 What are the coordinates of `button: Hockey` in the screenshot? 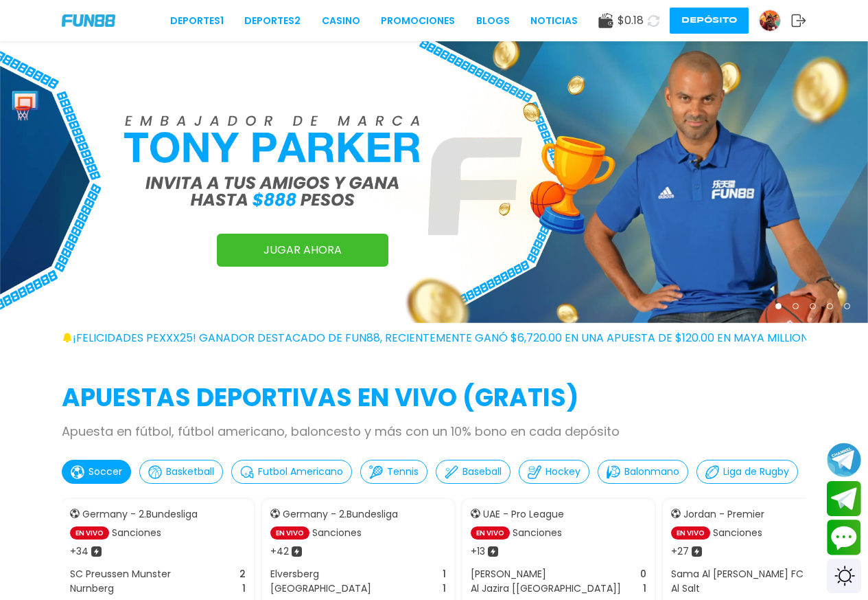 It's located at (554, 471).